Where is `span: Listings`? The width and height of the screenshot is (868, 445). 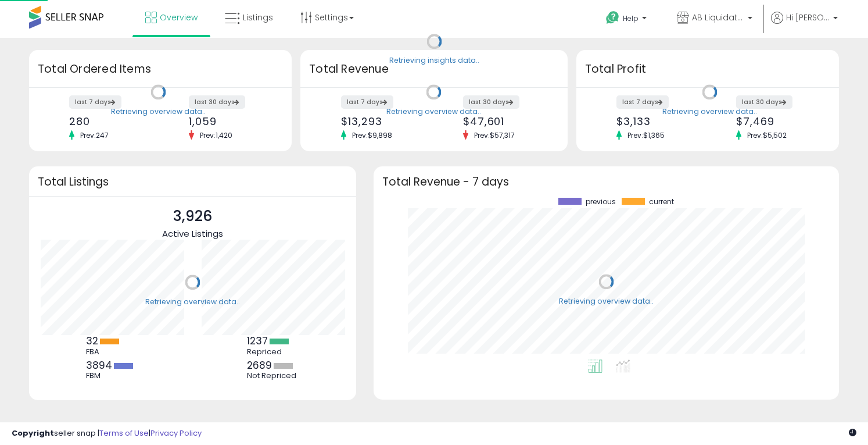
span: Listings is located at coordinates (258, 18).